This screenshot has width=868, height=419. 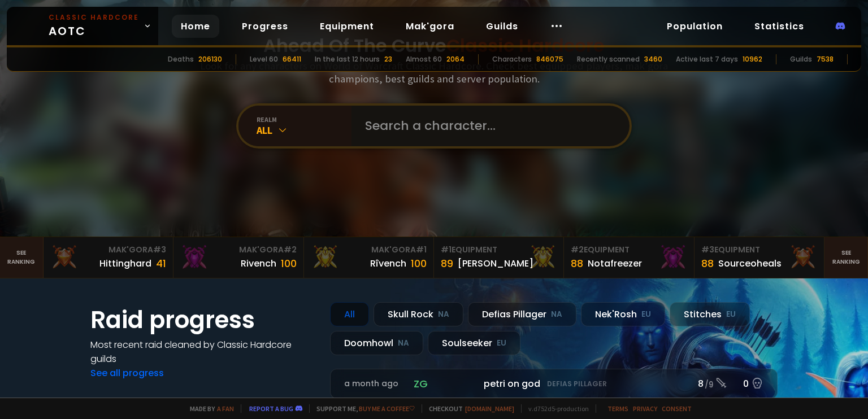 What do you see at coordinates (695, 26) in the screenshot?
I see `a: Population` at bounding box center [695, 26].